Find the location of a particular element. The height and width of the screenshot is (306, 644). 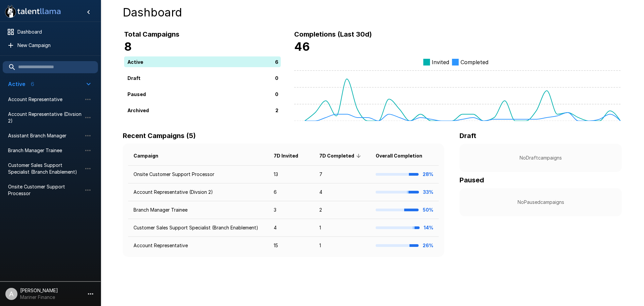

b: Completions (Last 30d) is located at coordinates (333, 34).